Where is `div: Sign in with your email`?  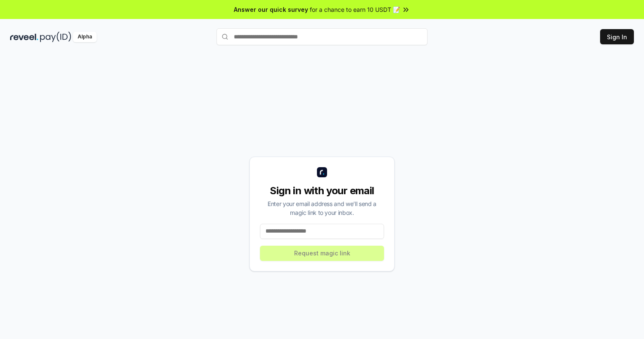 div: Sign in with your email is located at coordinates (322, 191).